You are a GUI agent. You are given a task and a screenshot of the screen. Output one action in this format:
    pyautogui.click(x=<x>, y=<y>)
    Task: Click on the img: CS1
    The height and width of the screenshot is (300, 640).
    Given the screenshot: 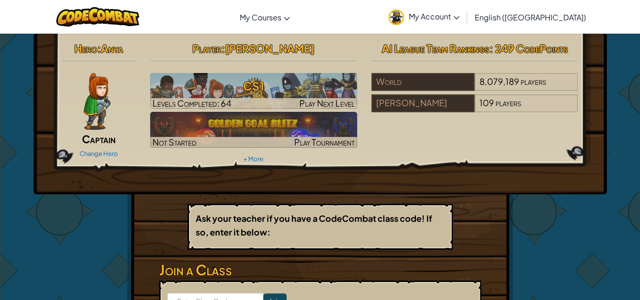 What is the action you would take?
    pyautogui.click(x=254, y=91)
    